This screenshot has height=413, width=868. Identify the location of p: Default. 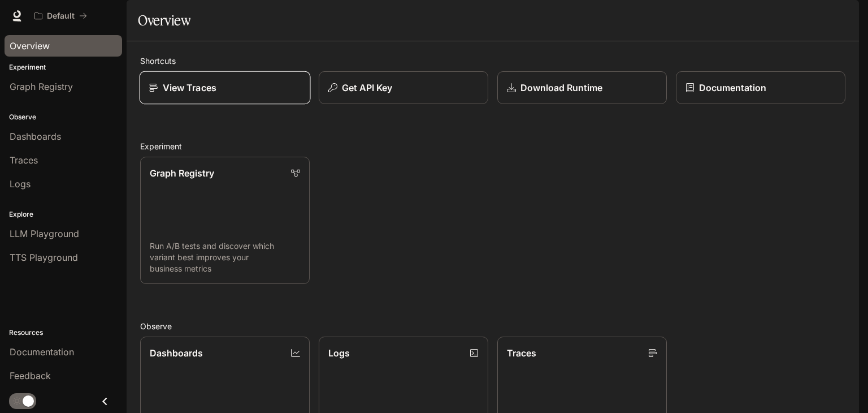
(61, 16).